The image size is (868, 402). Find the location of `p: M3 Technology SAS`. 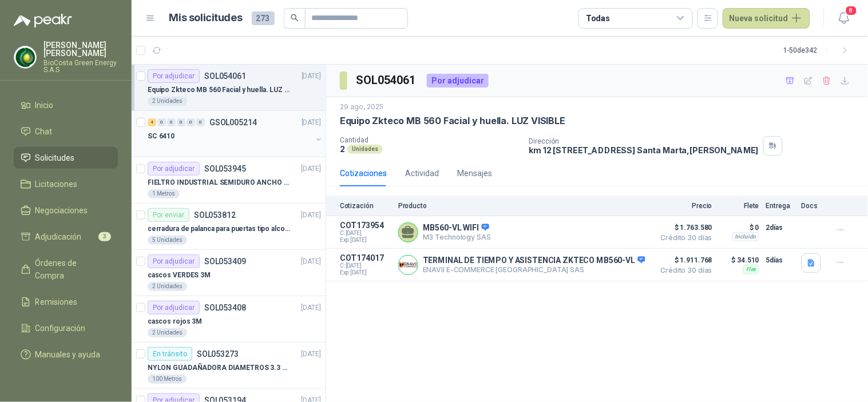

p: M3 Technology SAS is located at coordinates (456, 236).